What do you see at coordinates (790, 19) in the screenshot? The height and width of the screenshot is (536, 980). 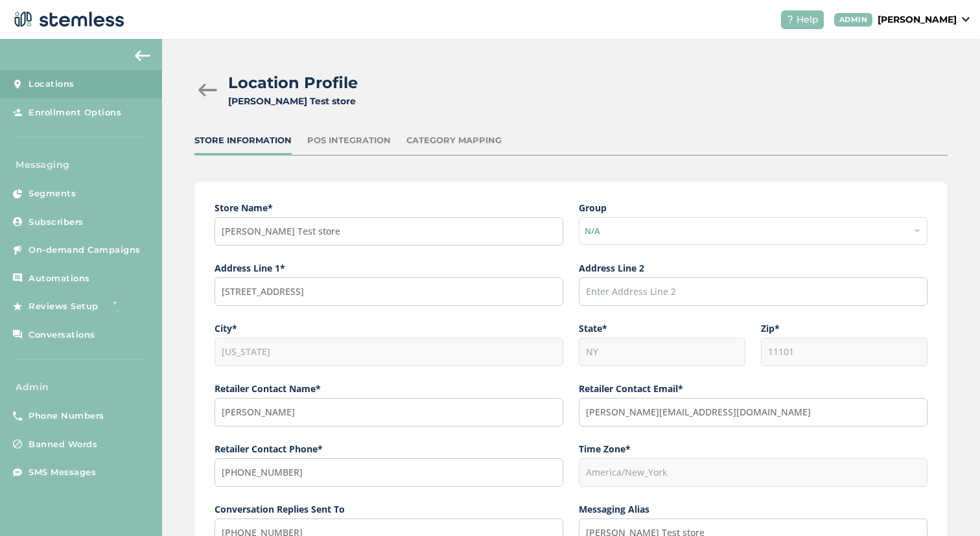 I see `img: icon-help-white-03924b79.svg` at bounding box center [790, 19].